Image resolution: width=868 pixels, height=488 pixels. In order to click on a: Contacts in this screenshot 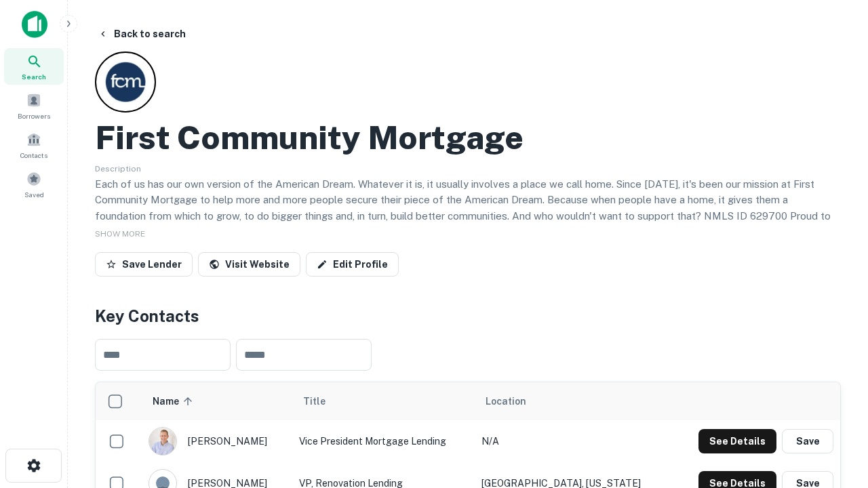, I will do `click(34, 145)`.